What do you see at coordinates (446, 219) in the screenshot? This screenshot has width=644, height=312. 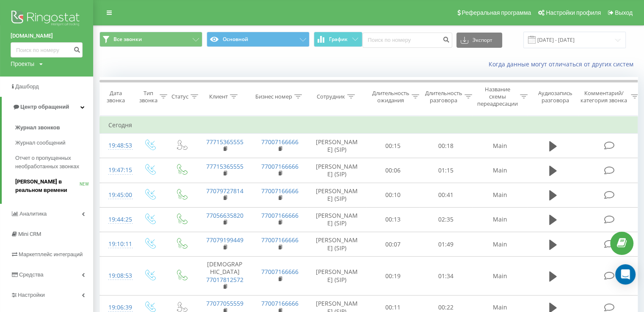 I see `td: 02:35` at bounding box center [446, 219].